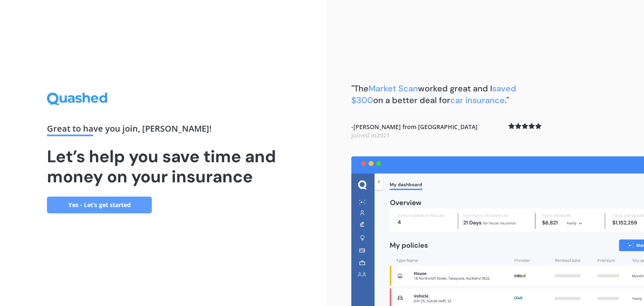 The height and width of the screenshot is (306, 644). What do you see at coordinates (163, 166) in the screenshot?
I see `h1: Let’s help you save time and money on your insurance` at bounding box center [163, 166].